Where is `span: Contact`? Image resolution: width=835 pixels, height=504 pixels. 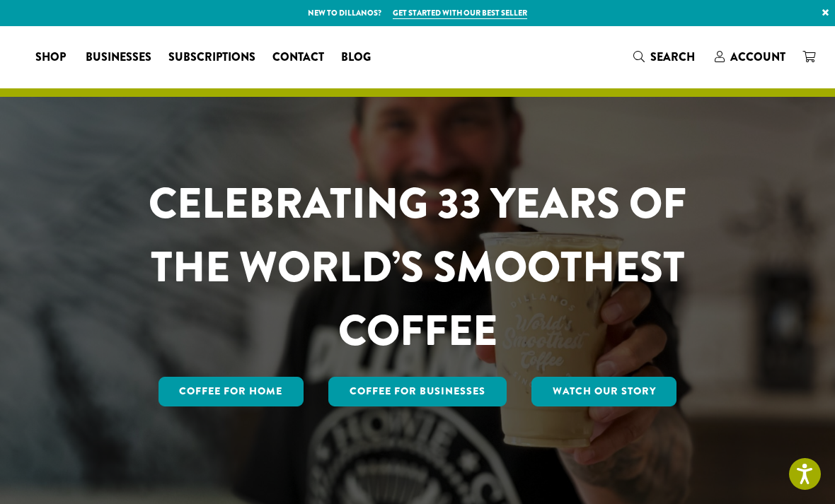
span: Contact is located at coordinates (298, 57).